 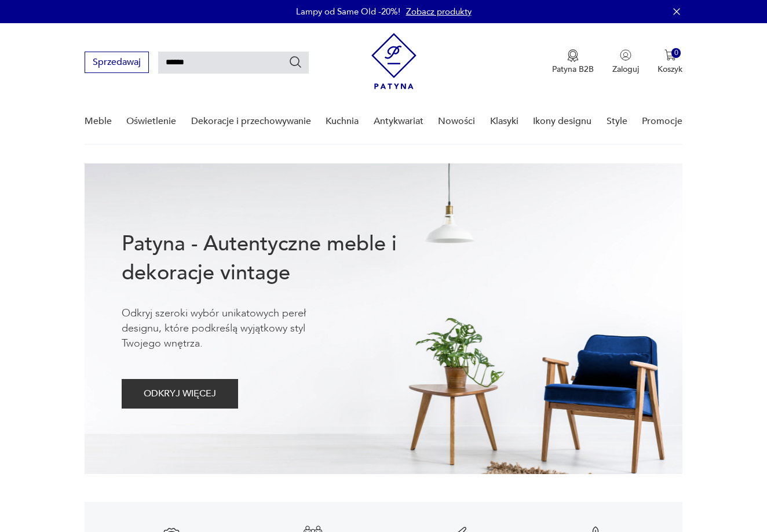 I want to click on p: Zaloguj, so click(x=625, y=69).